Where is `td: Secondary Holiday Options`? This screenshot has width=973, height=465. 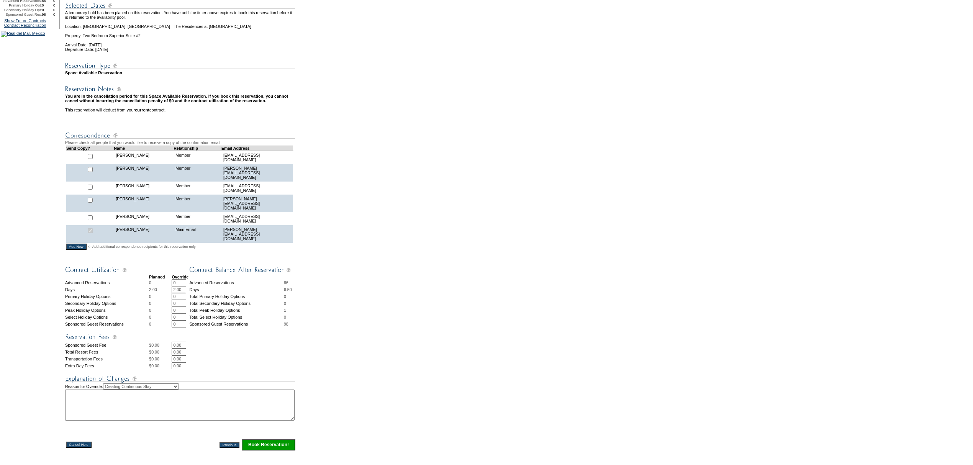
td: Secondary Holiday Options is located at coordinates (107, 304).